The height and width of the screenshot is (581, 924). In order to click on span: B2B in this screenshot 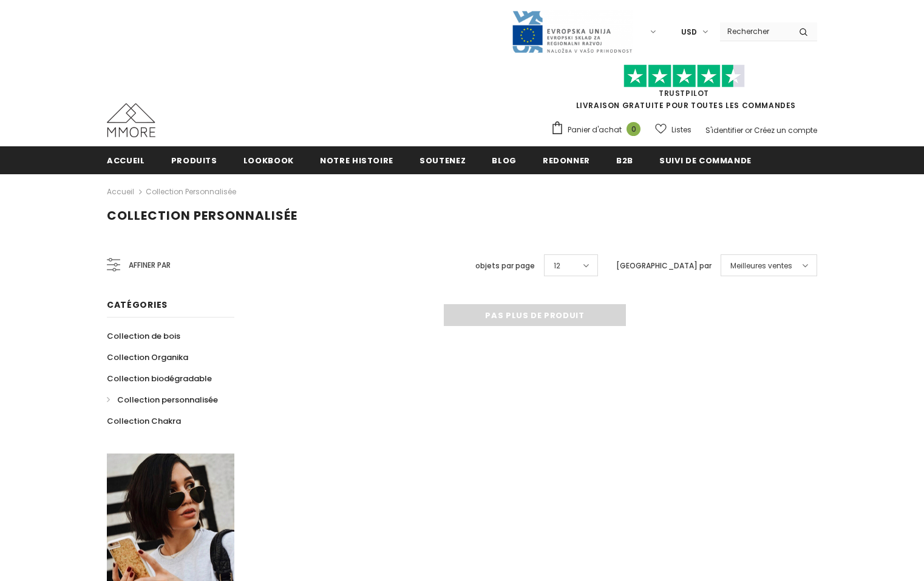, I will do `click(625, 160)`.